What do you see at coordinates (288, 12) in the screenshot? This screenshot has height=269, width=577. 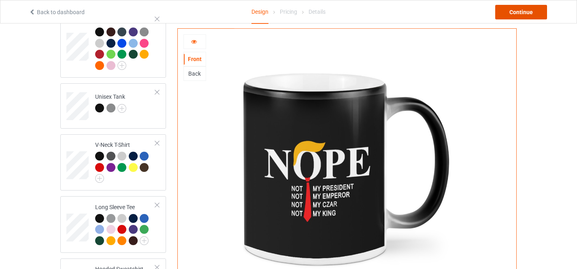 I see `div: Pricing` at bounding box center [288, 12].